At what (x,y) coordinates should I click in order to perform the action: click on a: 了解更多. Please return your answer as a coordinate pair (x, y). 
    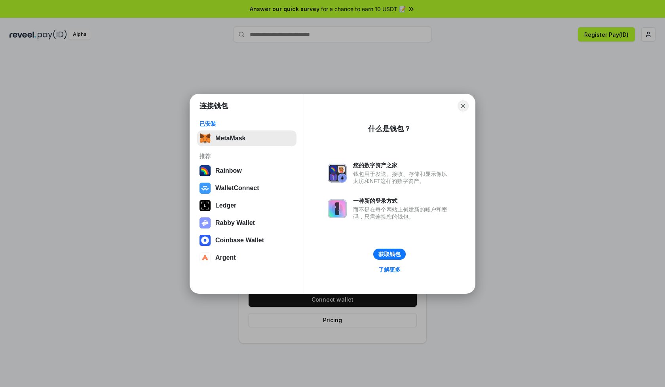
    Looking at the image, I should click on (389, 270).